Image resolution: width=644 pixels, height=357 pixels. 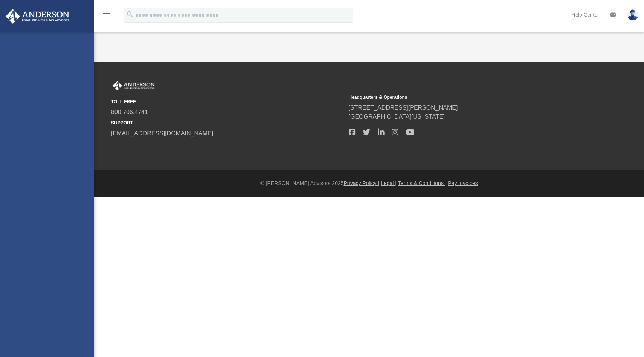 What do you see at coordinates (129, 112) in the screenshot?
I see `a: 800.706.4741` at bounding box center [129, 112].